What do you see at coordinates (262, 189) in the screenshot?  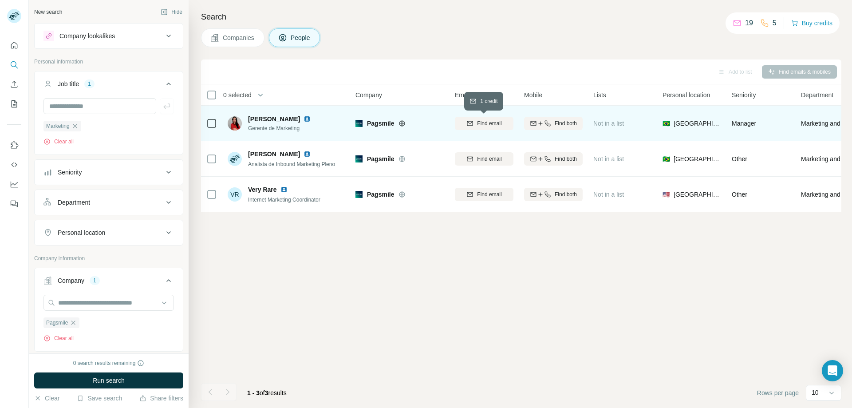 I see `span: Very Rare` at bounding box center [262, 189].